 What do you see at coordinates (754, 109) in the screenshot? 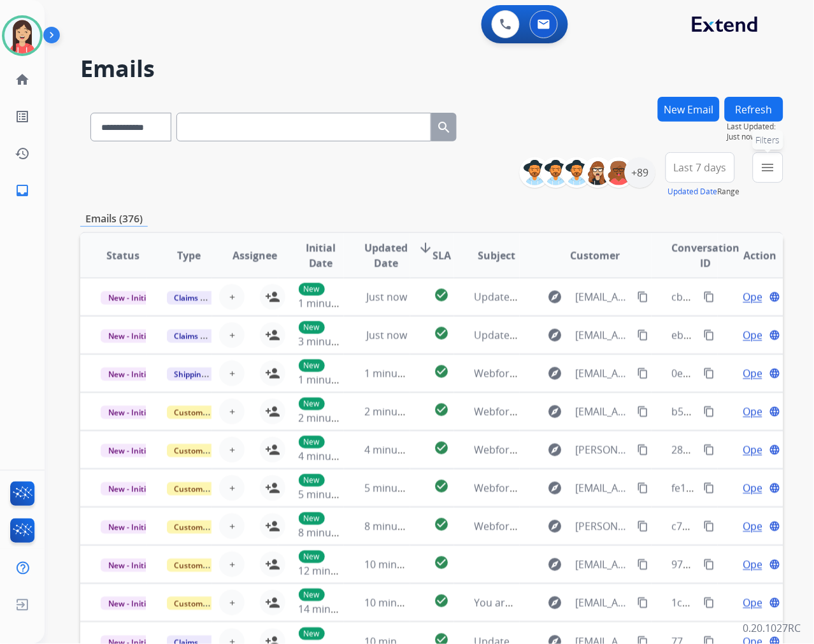
I see `button: Refresh` at bounding box center [754, 109].